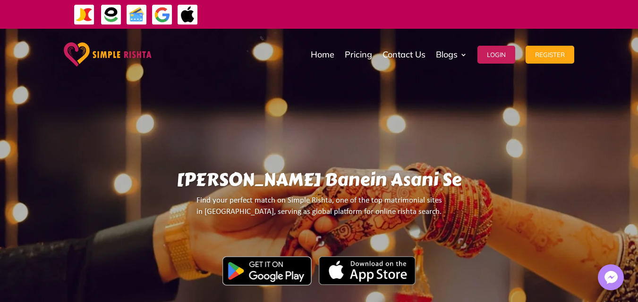 This screenshot has width=638, height=302. I want to click on button: Login, so click(496, 55).